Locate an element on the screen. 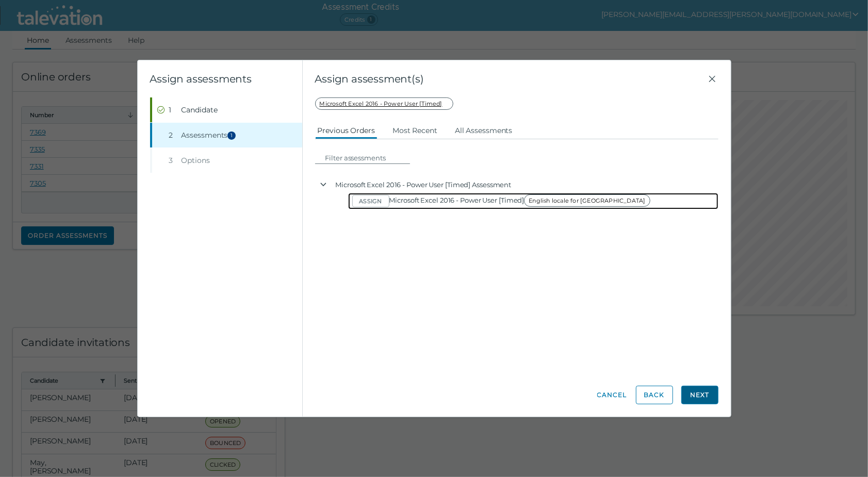  input: Filter assessments is located at coordinates (365, 157).